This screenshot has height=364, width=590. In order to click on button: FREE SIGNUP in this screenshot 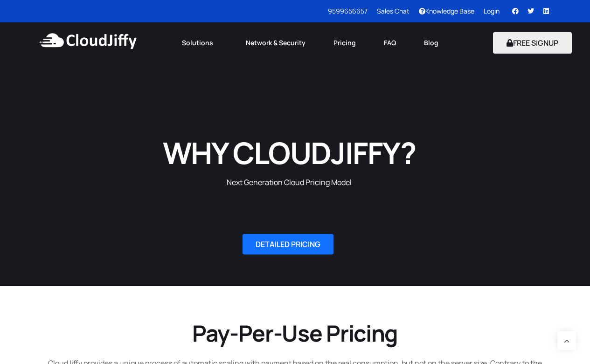, I will do `click(533, 43)`.